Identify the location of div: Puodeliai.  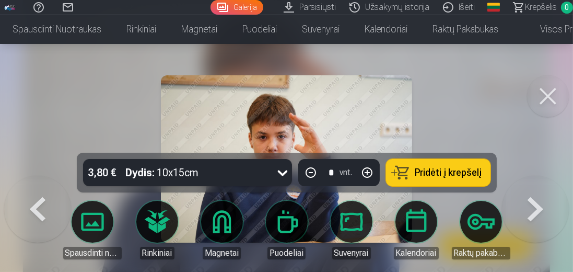
(286, 253).